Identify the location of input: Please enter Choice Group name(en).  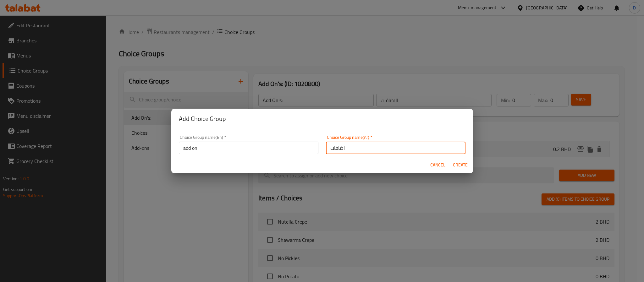
(248, 148).